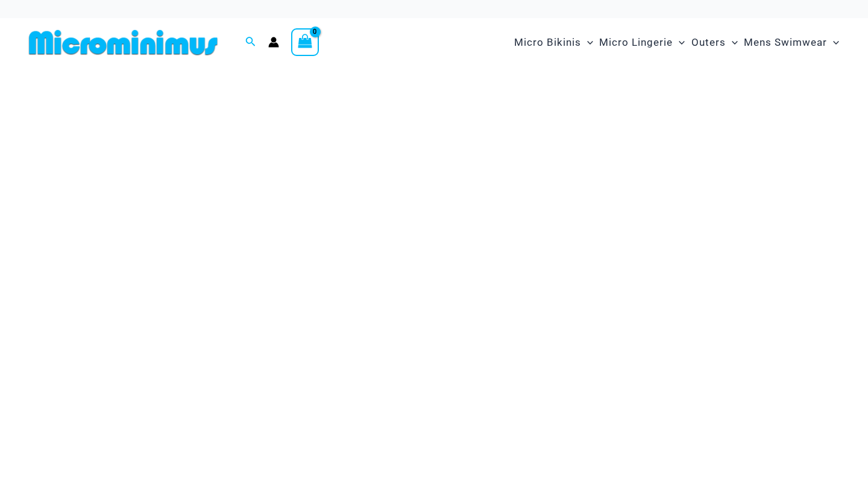 The image size is (868, 494). I want to click on span: Micro Lingerie, so click(636, 42).